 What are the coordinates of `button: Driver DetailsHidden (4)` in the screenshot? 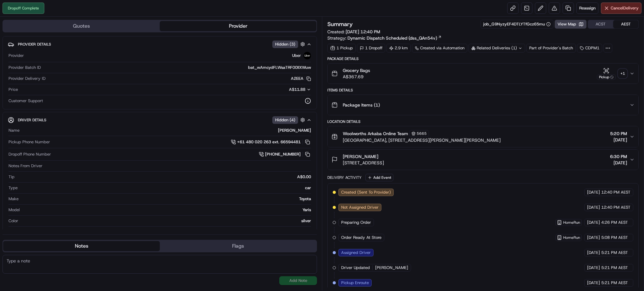 It's located at (160, 120).